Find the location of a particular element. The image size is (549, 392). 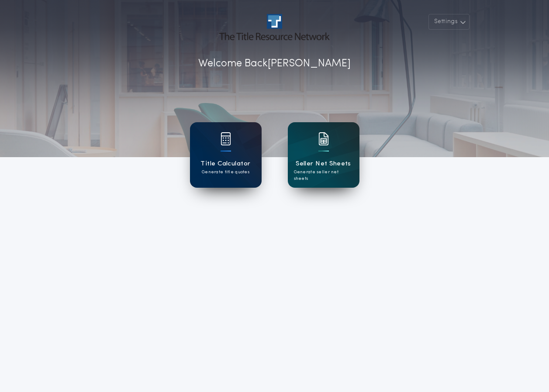

a: card iconTitle CalculatorGenerate title quotes is located at coordinates (226, 155).